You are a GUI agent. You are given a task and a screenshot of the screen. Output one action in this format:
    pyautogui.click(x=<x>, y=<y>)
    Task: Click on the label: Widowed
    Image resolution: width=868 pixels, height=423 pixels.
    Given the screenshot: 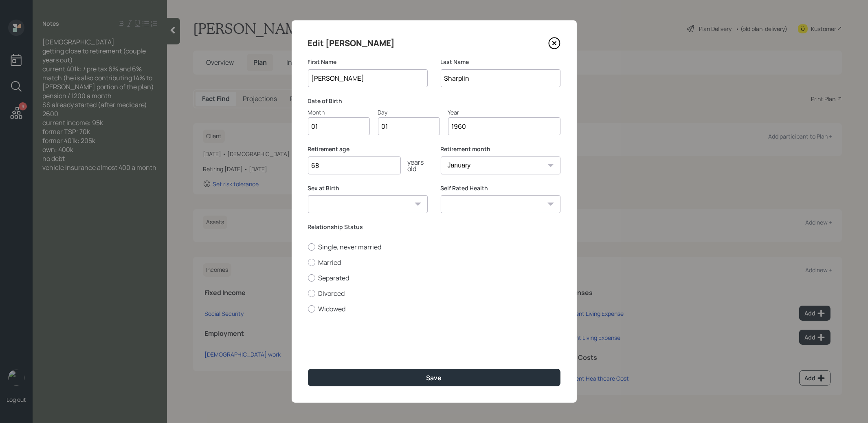 What is the action you would take?
    pyautogui.click(x=434, y=309)
    